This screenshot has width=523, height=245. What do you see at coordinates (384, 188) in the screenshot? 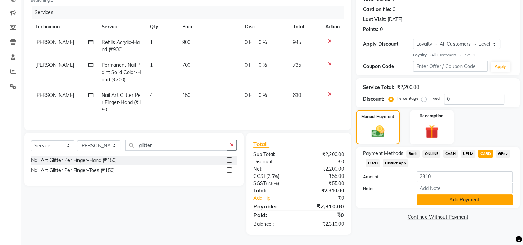
I see `label: Note:` at bounding box center [384, 188].